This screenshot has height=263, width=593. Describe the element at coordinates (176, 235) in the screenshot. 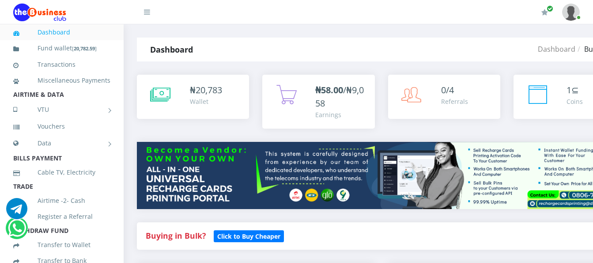

I see `strong: Buying in Bulk?` at that location.